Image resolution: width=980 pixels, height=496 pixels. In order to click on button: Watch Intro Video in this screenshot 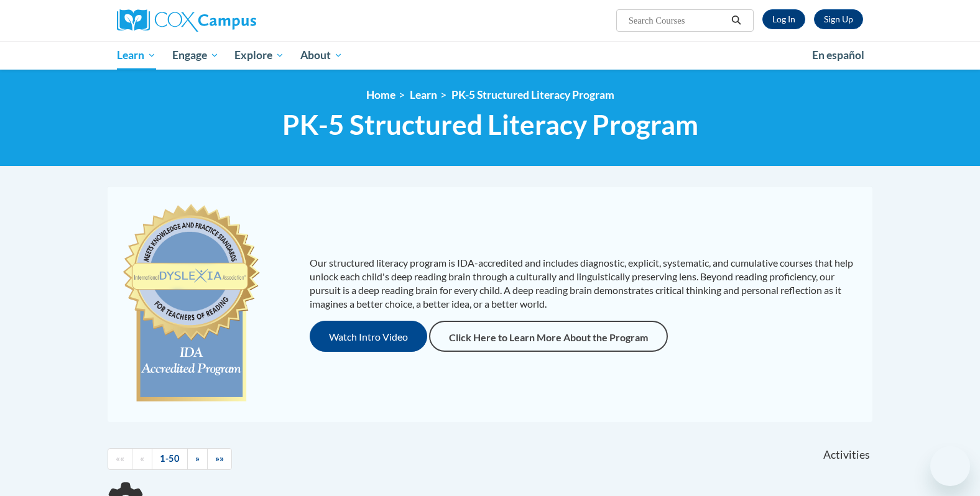, I will do `click(368, 336)`.